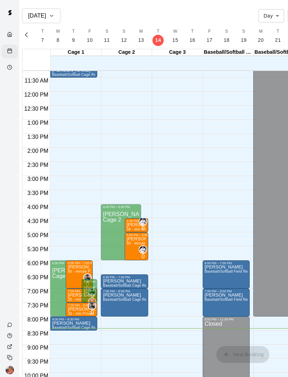  Describe the element at coordinates (210, 40) in the screenshot. I see `p: 17` at that location.